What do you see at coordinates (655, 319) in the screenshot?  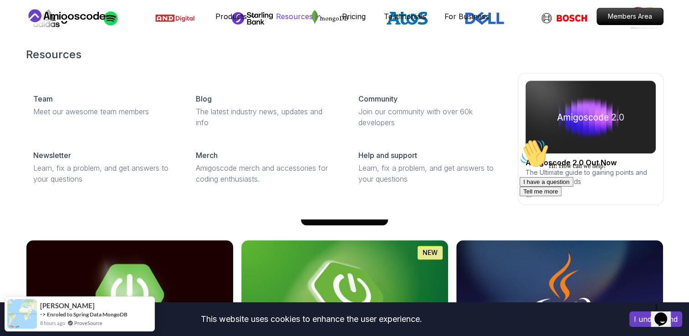 I see `button: Accept cookies` at bounding box center [655, 319].